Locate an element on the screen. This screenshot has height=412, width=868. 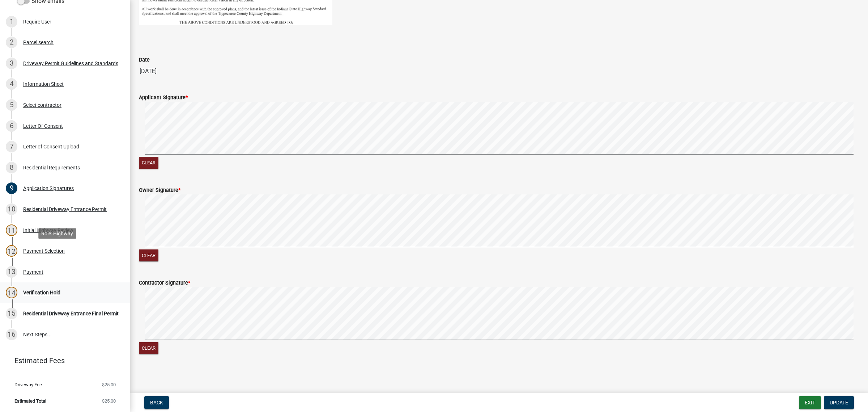
div: 15 is located at coordinates (11, 313).